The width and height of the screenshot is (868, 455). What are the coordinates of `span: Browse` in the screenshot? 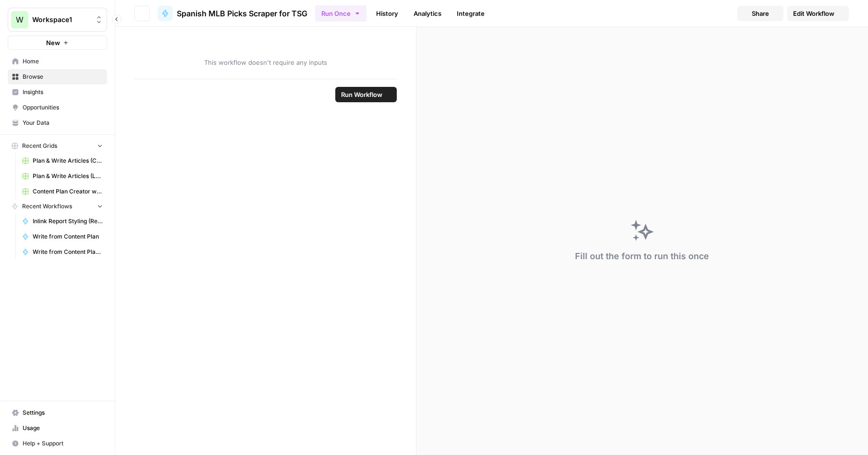 It's located at (62, 77).